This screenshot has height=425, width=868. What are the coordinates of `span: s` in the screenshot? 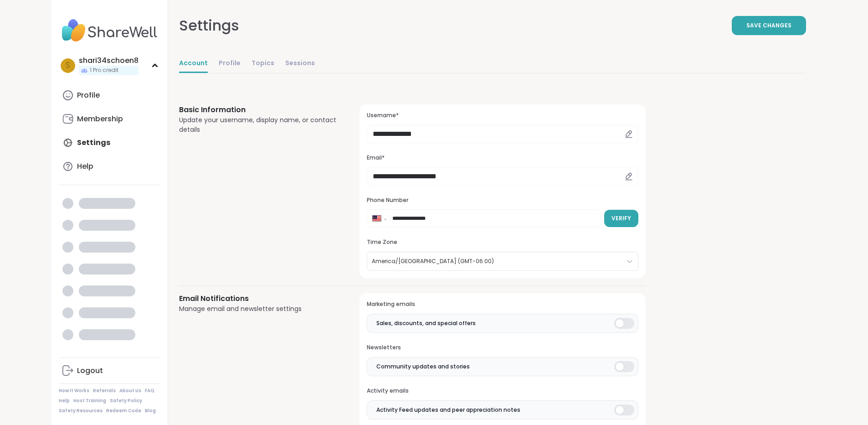 It's located at (68, 66).